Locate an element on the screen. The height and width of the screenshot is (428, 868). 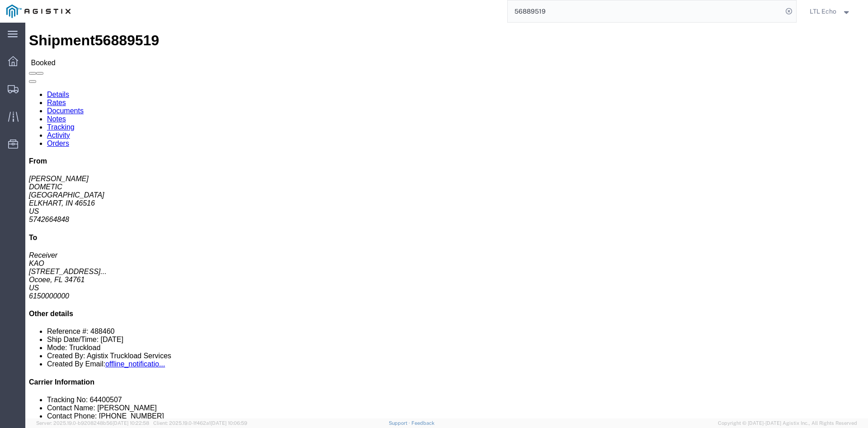
img: logo is located at coordinates (38, 11).